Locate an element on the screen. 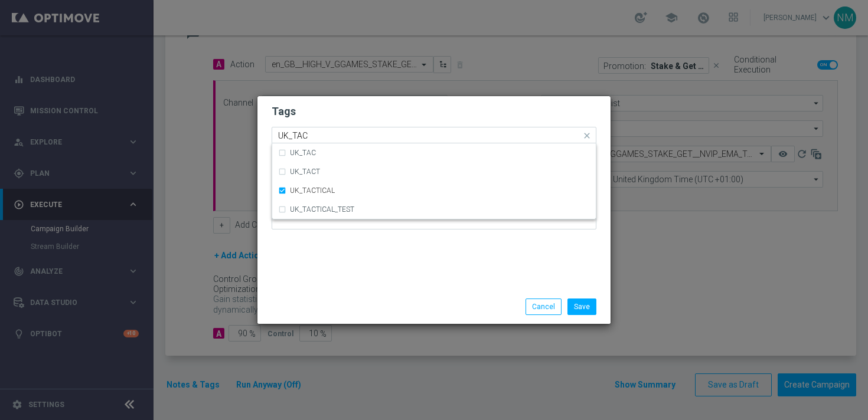  label: UK_TACT is located at coordinates (305, 172).